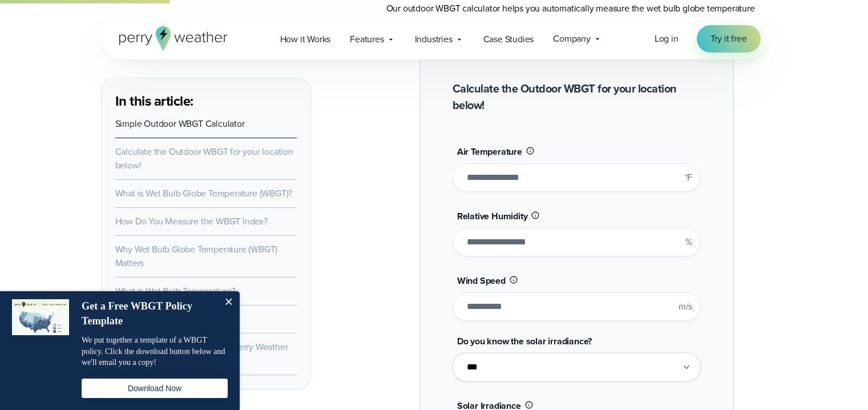 This screenshot has height=410, width=868. Describe the element at coordinates (434, 39) in the screenshot. I see `span: Industries` at that location.